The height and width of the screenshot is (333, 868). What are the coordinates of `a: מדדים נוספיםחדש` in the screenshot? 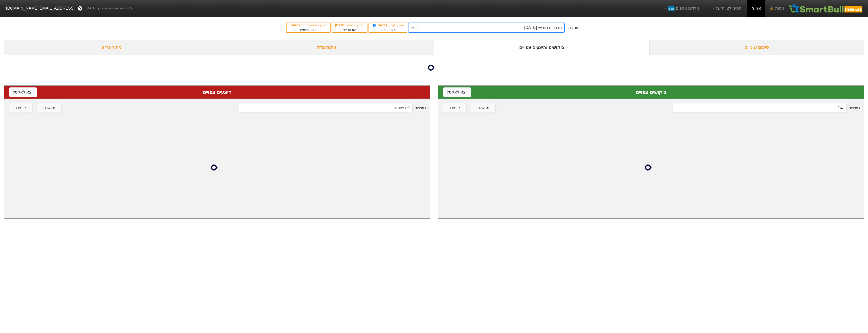 It's located at (681, 8).